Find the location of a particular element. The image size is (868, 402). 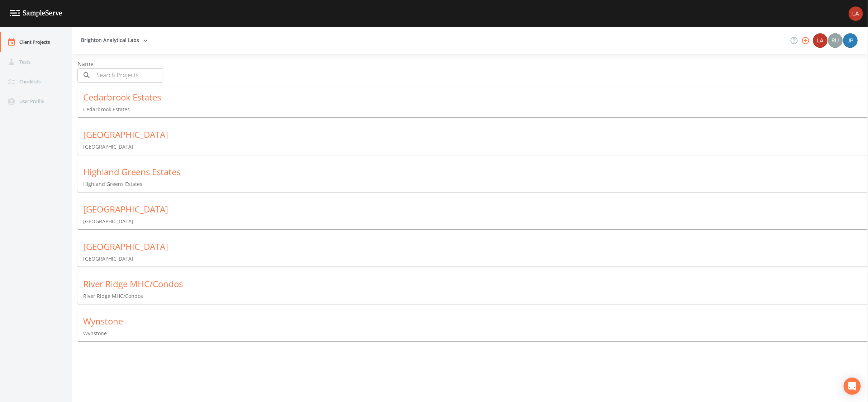

p: Cedarbrook Estates is located at coordinates (475, 109).